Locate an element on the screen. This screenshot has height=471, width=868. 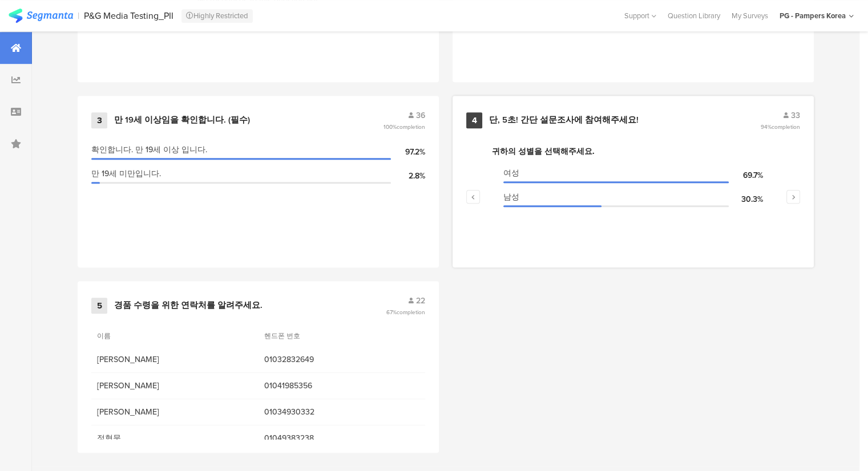
span: 만 19세 미만입니다. is located at coordinates (126, 174).